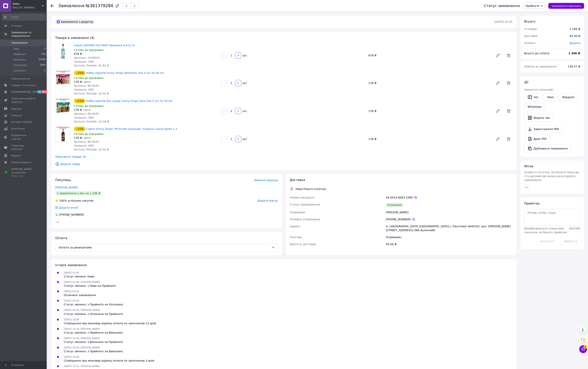 This screenshot has height=369, width=588. Describe the element at coordinates (75, 201) in the screenshot. I see `div: успішних покупок` at that location.